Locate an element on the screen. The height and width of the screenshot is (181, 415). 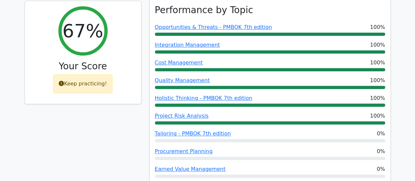
a: Cost Management is located at coordinates (179, 62).